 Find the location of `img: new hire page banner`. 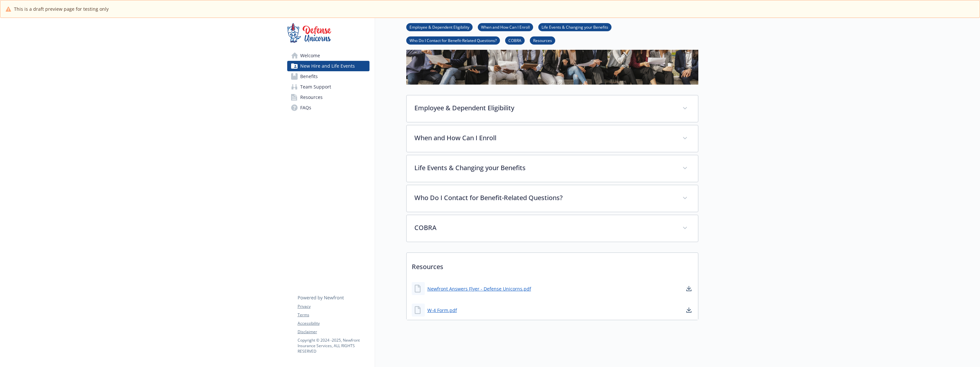

img: new hire page banner is located at coordinates (552, 54).